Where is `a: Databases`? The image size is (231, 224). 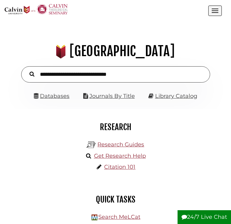 a: Databases is located at coordinates (52, 96).